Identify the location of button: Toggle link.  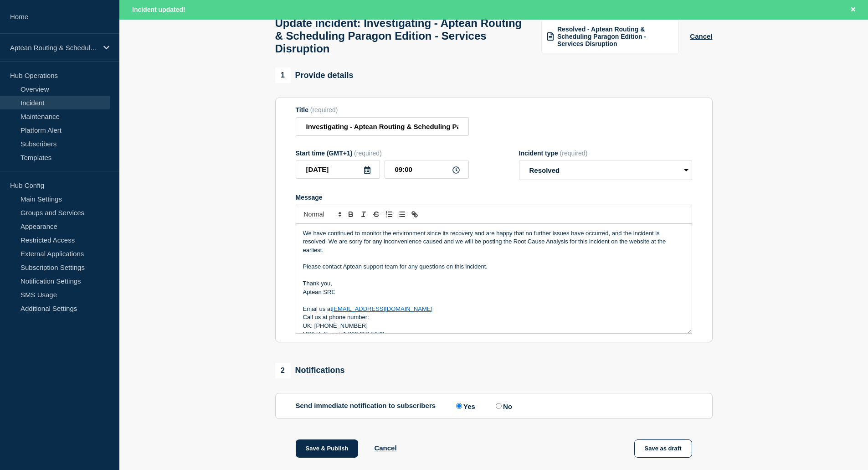
(415, 214).